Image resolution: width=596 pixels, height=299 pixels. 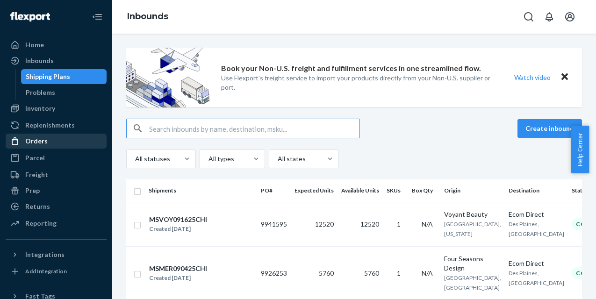 I want to click on a: Reporting, so click(x=56, y=223).